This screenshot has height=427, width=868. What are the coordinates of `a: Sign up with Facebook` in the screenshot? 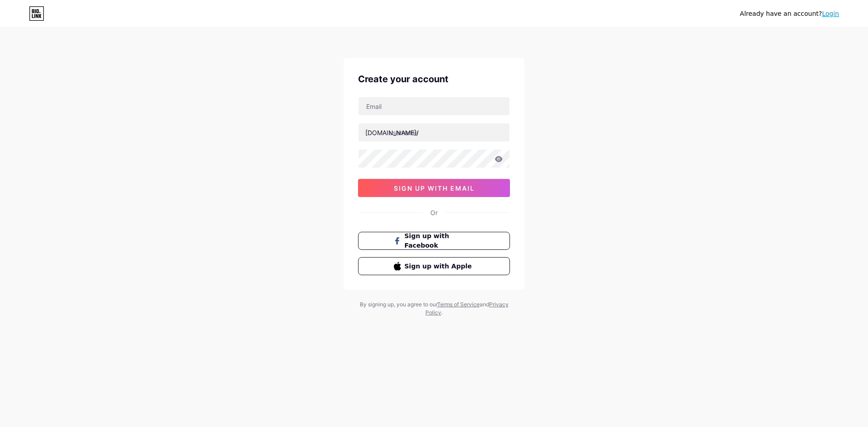 It's located at (434, 241).